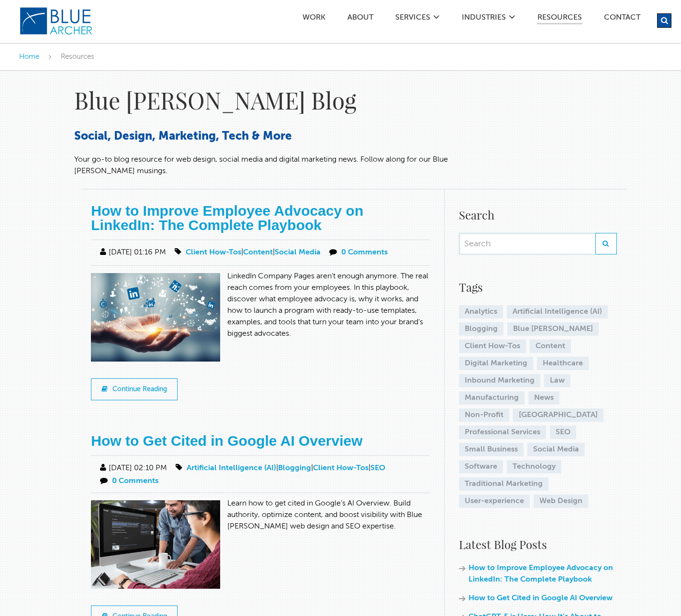 This screenshot has width=681, height=616. What do you see at coordinates (314, 19) in the screenshot?
I see `a: Work` at bounding box center [314, 19].